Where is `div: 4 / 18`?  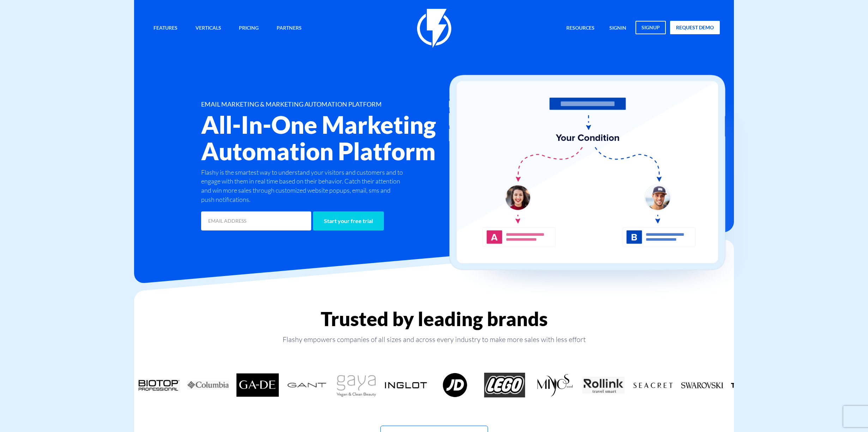 div: 4 / 18 is located at coordinates (258, 385).